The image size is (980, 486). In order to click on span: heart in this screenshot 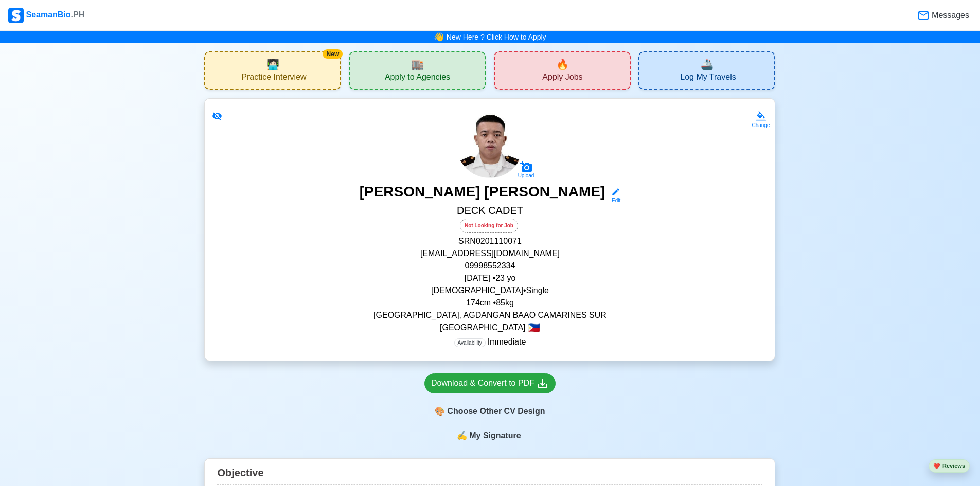, I will do `click(936, 466)`.